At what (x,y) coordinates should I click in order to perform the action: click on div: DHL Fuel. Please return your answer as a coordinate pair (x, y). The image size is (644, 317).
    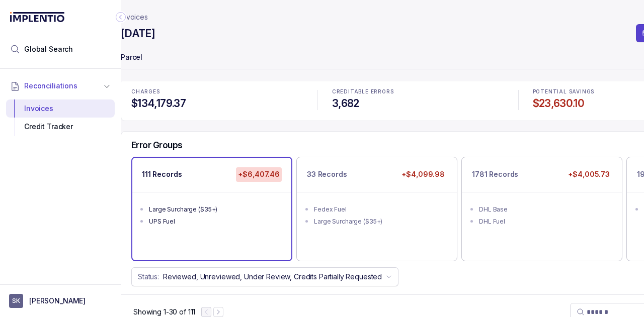
    Looking at the image, I should click on (545, 221).